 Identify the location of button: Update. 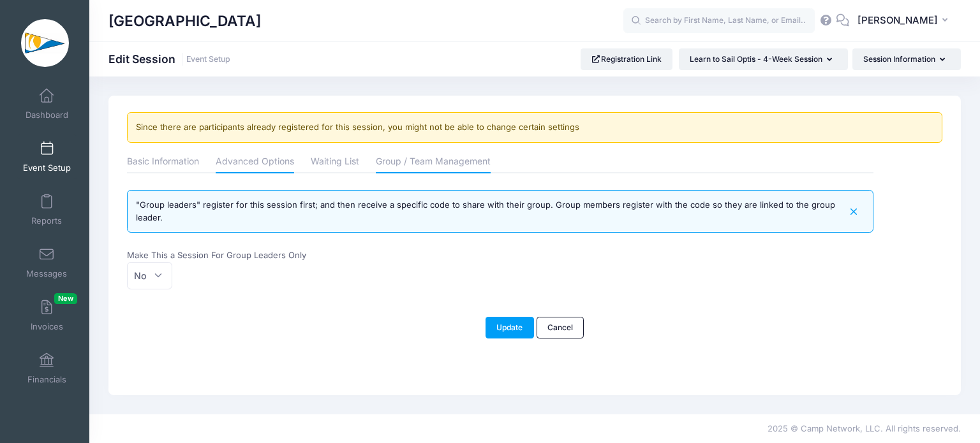
(510, 327).